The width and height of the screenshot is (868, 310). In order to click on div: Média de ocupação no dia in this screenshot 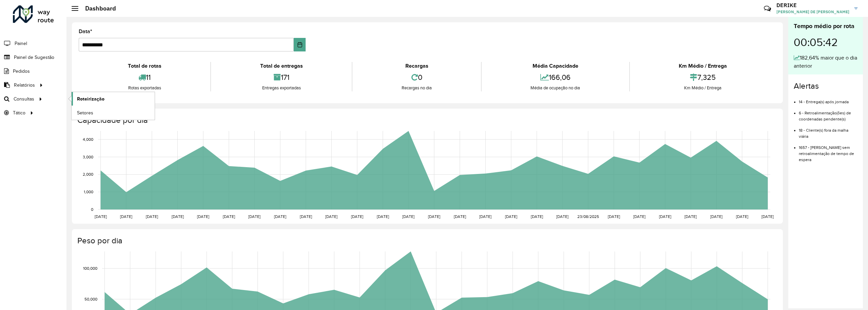, I will do `click(556, 88)`.